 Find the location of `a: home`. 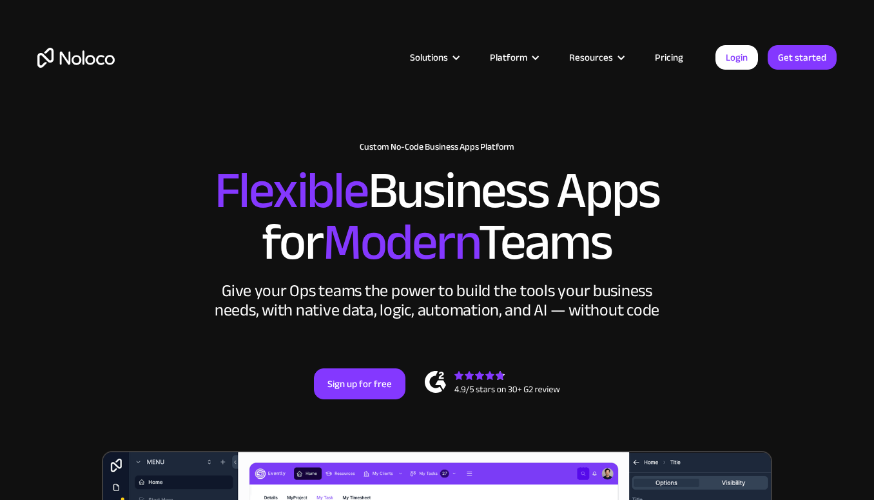

a: home is located at coordinates (76, 57).